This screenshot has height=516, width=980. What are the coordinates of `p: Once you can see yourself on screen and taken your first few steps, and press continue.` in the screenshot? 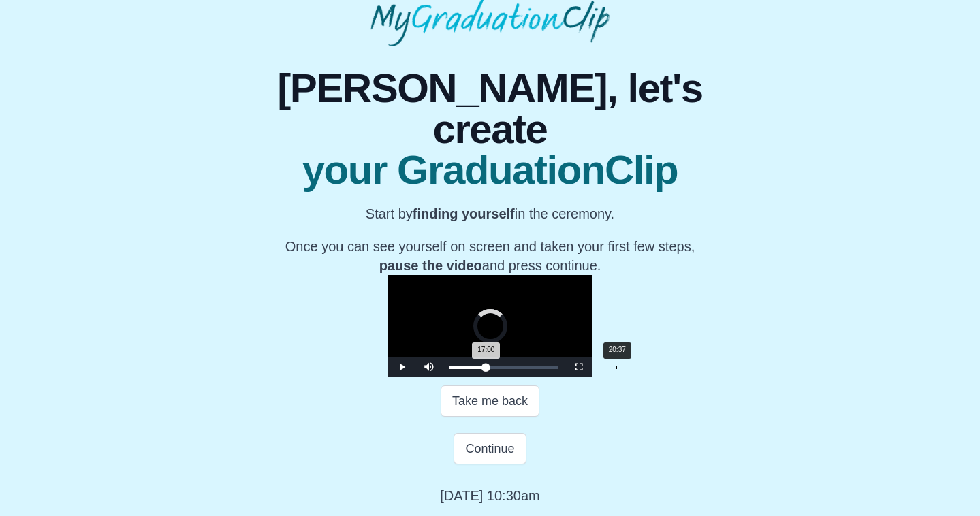 It's located at (491, 257).